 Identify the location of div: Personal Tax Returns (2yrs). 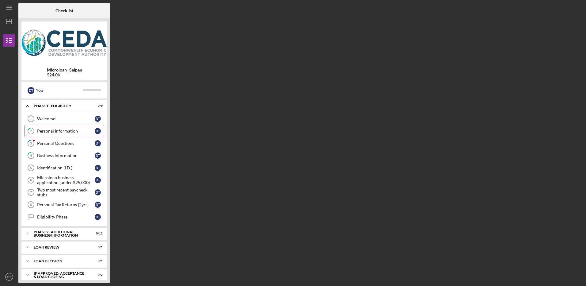
(66, 205).